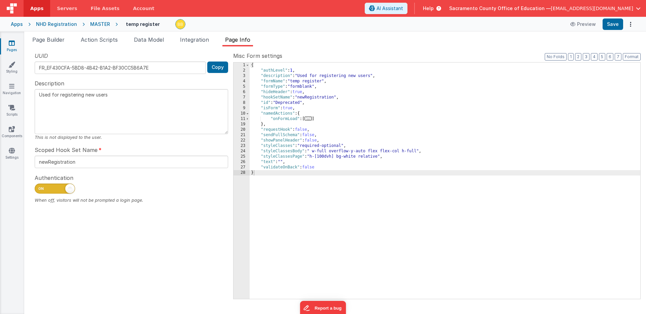  What do you see at coordinates (242, 135) in the screenshot?
I see `div: 21` at bounding box center [242, 135].